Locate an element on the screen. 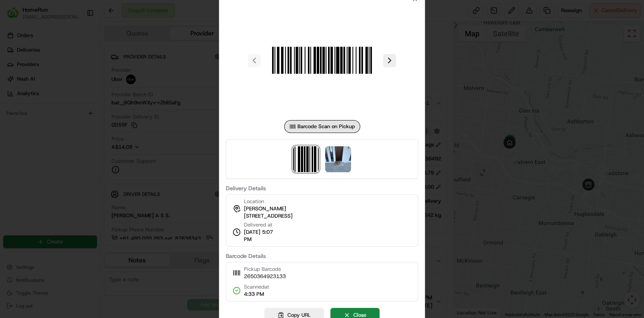  button: photo_proof_of_delivery image is located at coordinates (339, 159).